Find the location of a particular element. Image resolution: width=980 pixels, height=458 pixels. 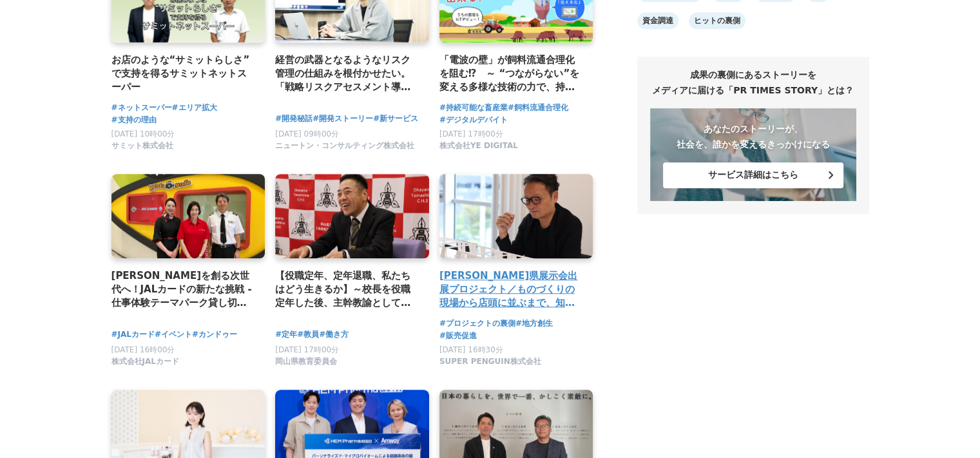

a: #ネットスーパー is located at coordinates (142, 108).